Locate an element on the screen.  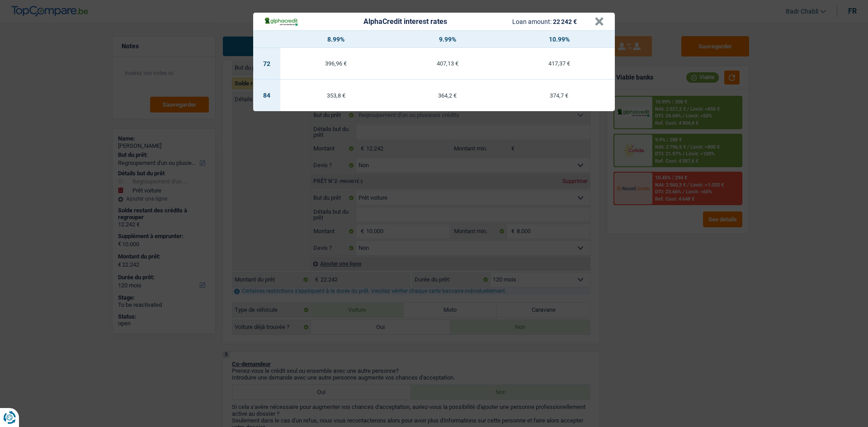
th: 9.99% is located at coordinates (448, 39).